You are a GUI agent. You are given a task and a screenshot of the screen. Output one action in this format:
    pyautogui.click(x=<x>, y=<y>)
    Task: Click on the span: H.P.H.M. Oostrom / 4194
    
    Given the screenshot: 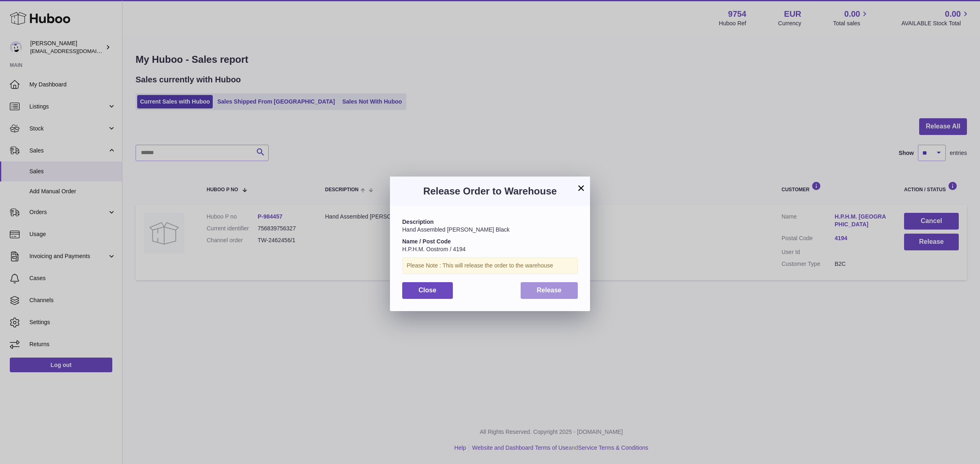 What is the action you would take?
    pyautogui.click(x=433, y=249)
    